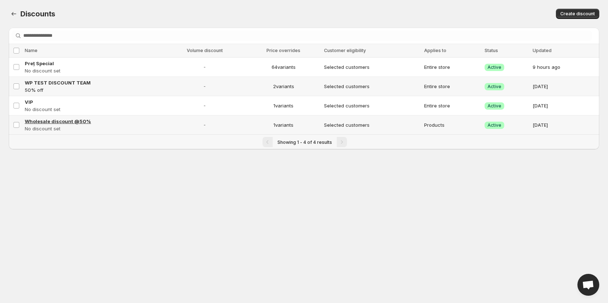 The width and height of the screenshot is (608, 303). I want to click on p: 50% off, so click(93, 90).